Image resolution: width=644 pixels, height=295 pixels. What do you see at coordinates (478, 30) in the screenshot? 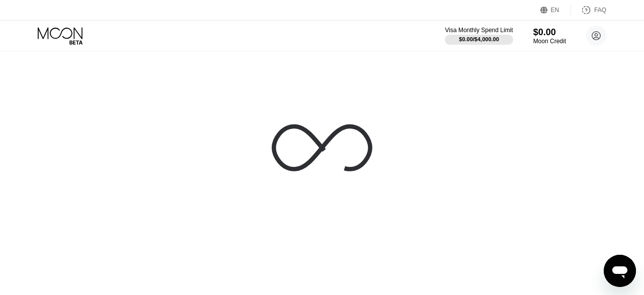
I see `div: Visa Monthly Spend Limit` at bounding box center [478, 30].